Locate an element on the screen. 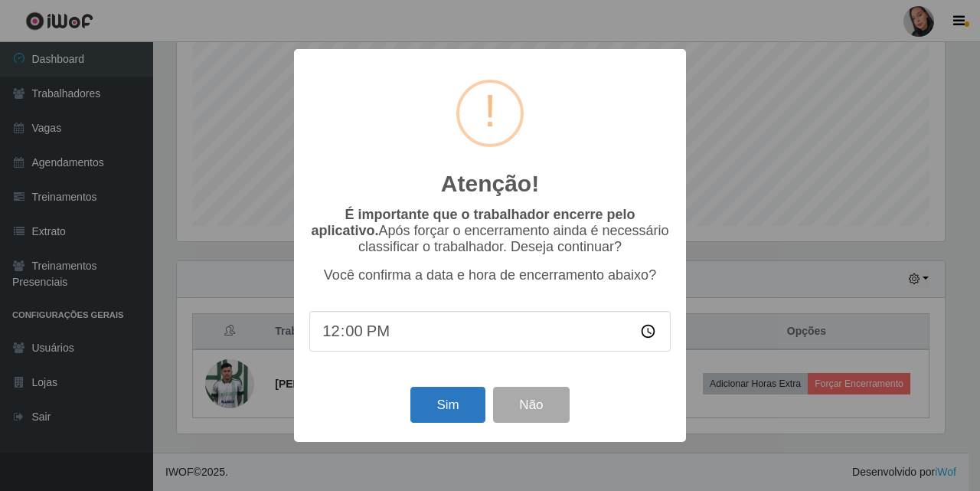 Image resolution: width=980 pixels, height=491 pixels. p: Após forçar o encerramento ainda é necessário classificar o trabalhador. Deseja continuar? is located at coordinates (490, 231).